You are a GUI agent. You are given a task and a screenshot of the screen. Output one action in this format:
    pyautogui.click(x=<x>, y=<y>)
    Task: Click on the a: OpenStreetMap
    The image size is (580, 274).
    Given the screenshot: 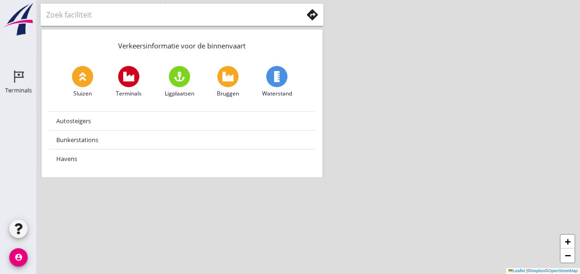 What is the action you would take?
    pyautogui.click(x=563, y=271)
    